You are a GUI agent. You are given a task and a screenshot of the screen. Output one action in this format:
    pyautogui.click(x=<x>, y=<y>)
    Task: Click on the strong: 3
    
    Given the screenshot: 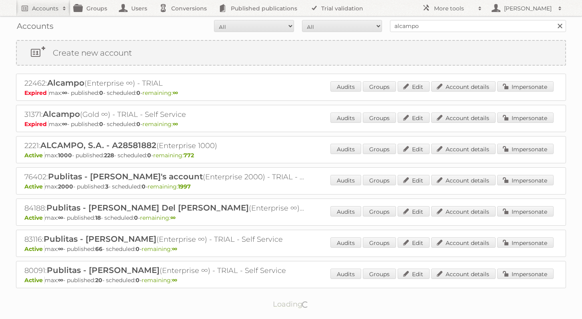 What is the action you would take?
    pyautogui.click(x=107, y=186)
    